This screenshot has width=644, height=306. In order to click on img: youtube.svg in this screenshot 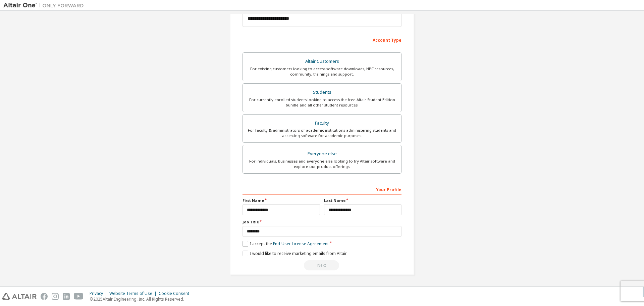, I will do `click(78, 296)`.